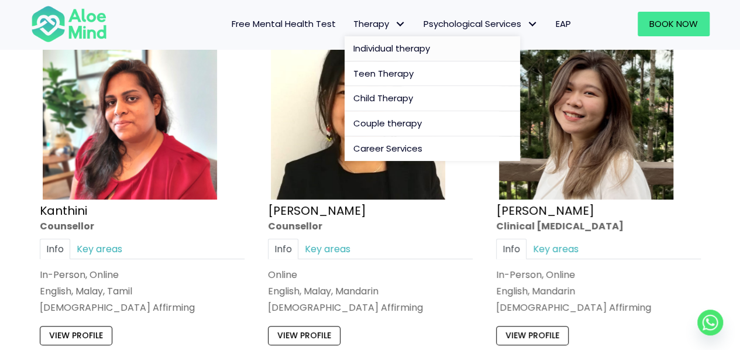 This screenshot has height=350, width=740. What do you see at coordinates (130, 112) in the screenshot?
I see `img: Kanthini-profile` at bounding box center [130, 112].